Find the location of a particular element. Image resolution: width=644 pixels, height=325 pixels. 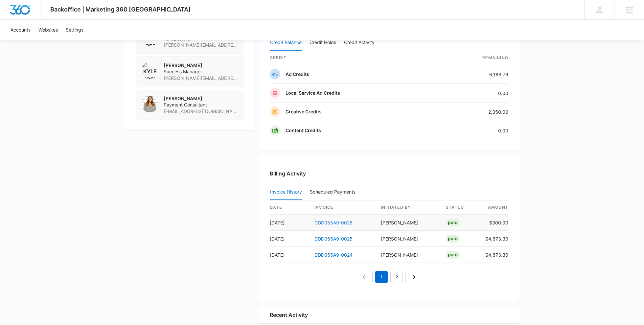

p: Creative Credits is located at coordinates (304, 112).